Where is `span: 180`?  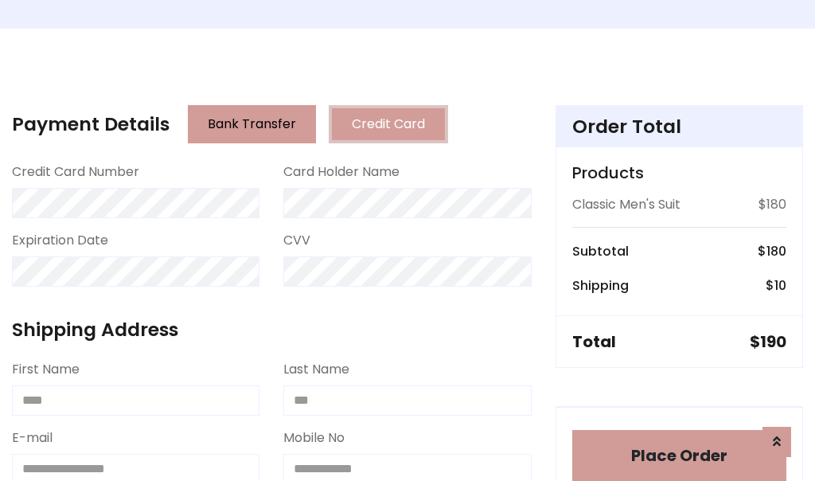 span: 180 is located at coordinates (776, 251).